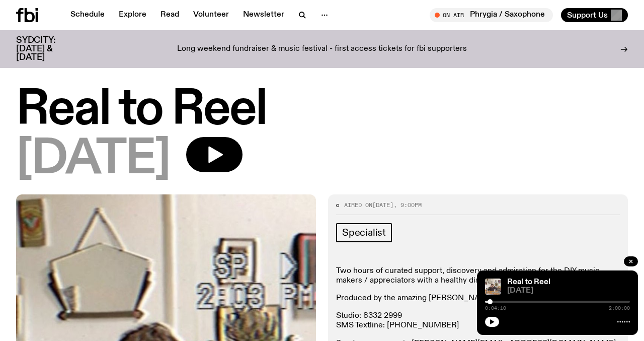 Image resolution: width=644 pixels, height=341 pixels. Describe the element at coordinates (588, 15) in the screenshot. I see `span: Support Us` at that location.